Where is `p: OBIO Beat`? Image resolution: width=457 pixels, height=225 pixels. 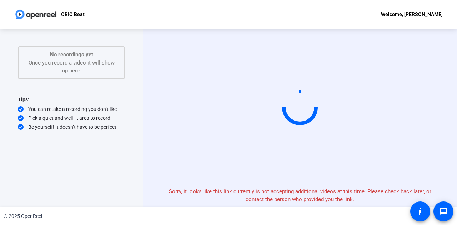
p: OBIO Beat is located at coordinates (73, 14).